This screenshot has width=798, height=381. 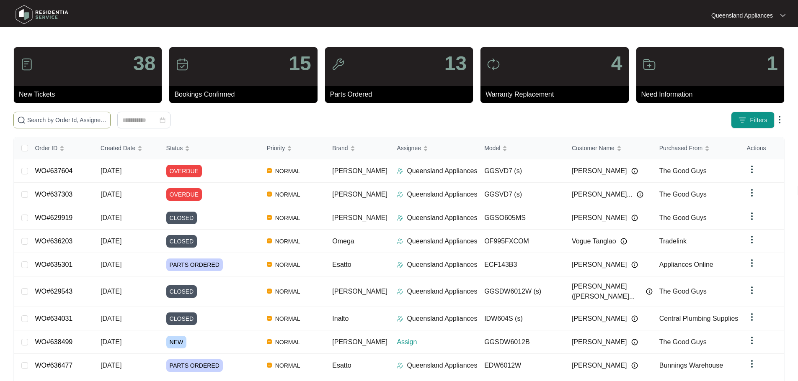 I want to click on th: Assignee, so click(x=433, y=148).